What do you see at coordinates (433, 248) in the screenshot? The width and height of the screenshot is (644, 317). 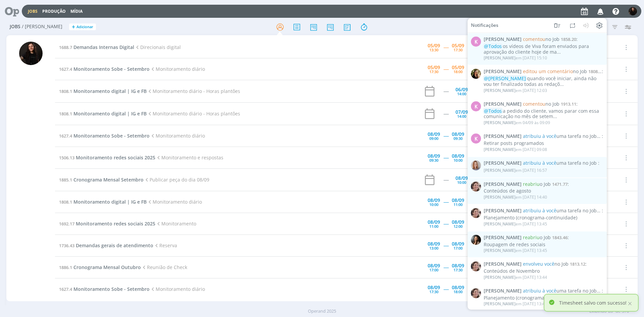 I see `div: 13:00` at bounding box center [433, 248].